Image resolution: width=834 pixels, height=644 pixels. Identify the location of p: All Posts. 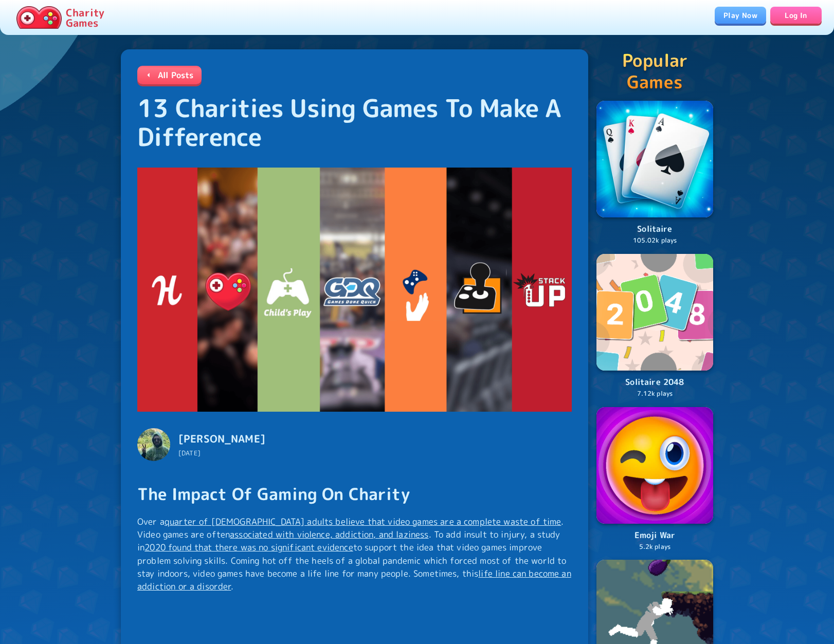
(175, 75).